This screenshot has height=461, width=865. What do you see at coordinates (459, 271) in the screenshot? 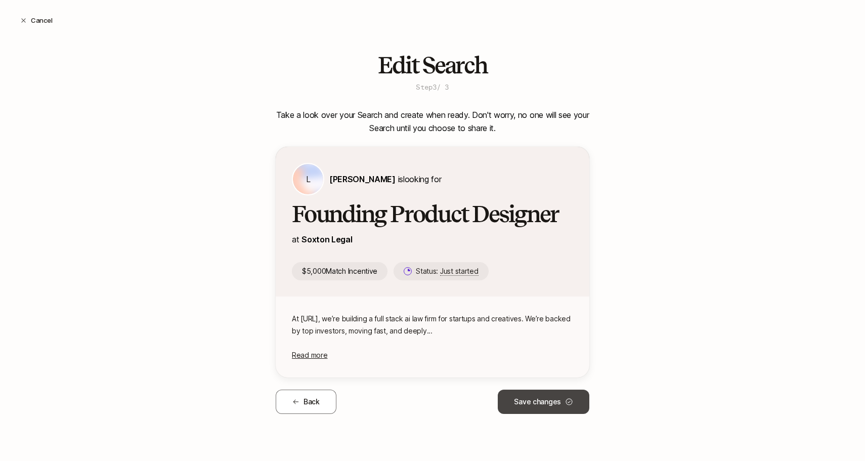
I see `span: Just started` at bounding box center [459, 271].